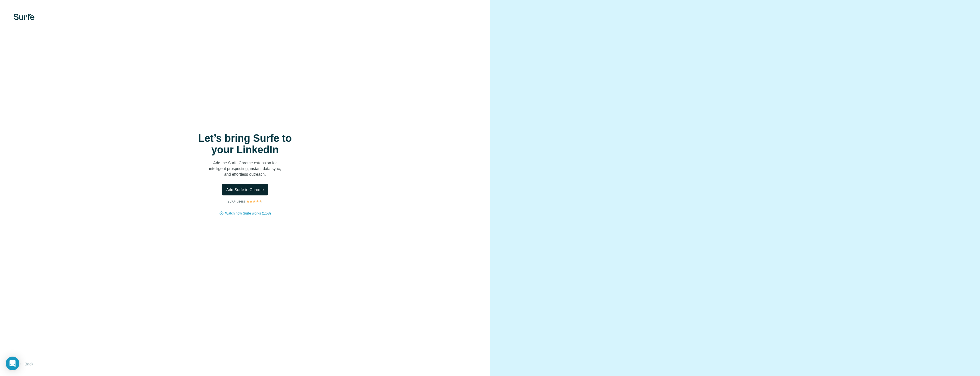  I want to click on img: Surfe's logo, so click(24, 17).